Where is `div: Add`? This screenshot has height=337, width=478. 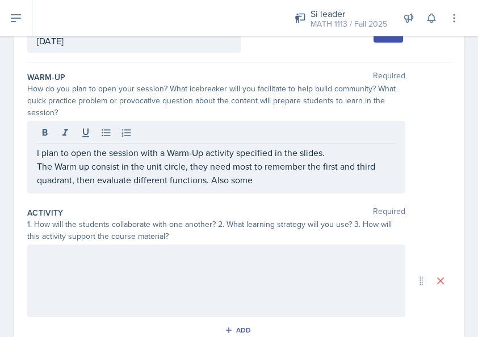
div: Add is located at coordinates (239, 330).